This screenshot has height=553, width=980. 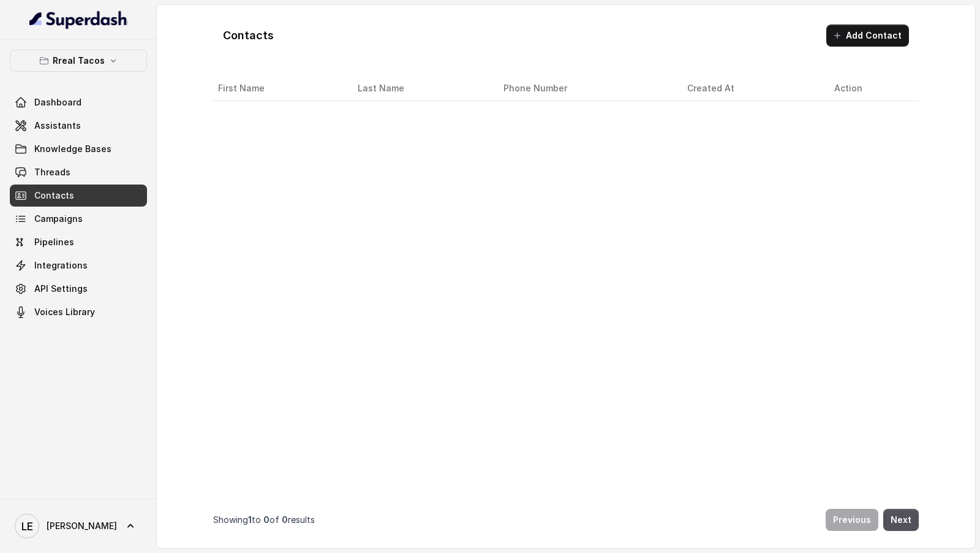 What do you see at coordinates (79, 219) in the screenshot?
I see `a: Campaigns` at bounding box center [79, 219].